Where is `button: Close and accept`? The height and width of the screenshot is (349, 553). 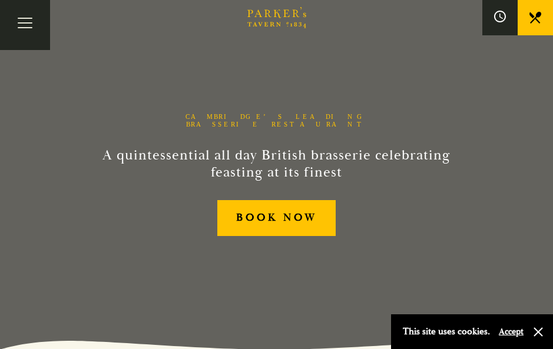 button: Close and accept is located at coordinates (538, 332).